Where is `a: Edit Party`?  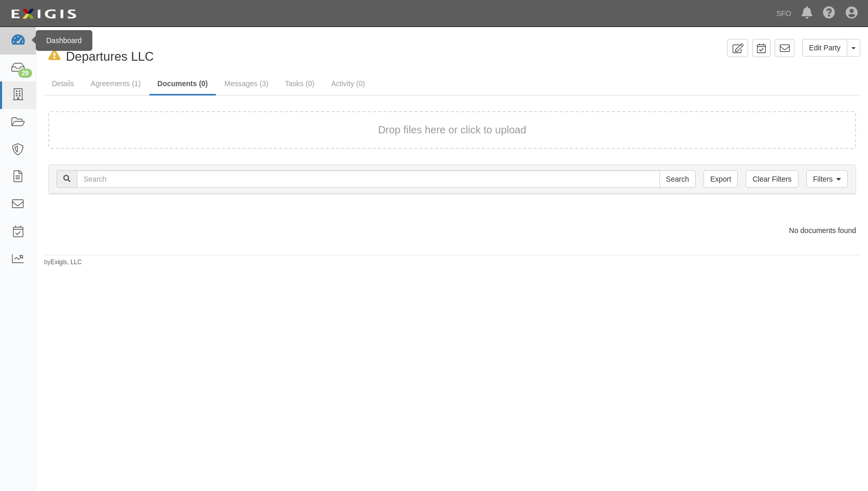 a: Edit Party is located at coordinates (824, 48).